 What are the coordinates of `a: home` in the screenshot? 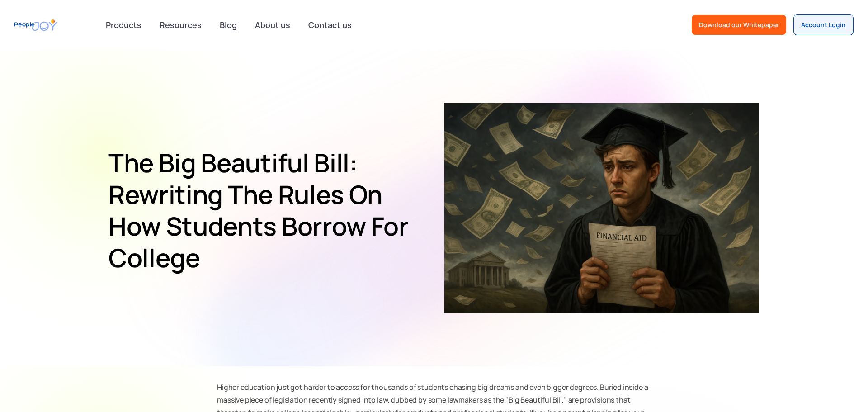 It's located at (36, 25).